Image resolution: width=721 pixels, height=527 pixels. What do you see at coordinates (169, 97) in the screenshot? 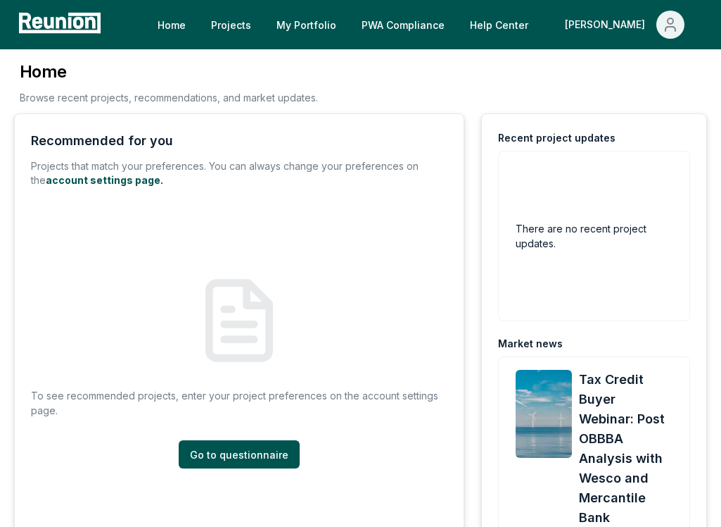
I see `p: Browse recent projects, recommendations, and market updates.` at bounding box center [169, 97].